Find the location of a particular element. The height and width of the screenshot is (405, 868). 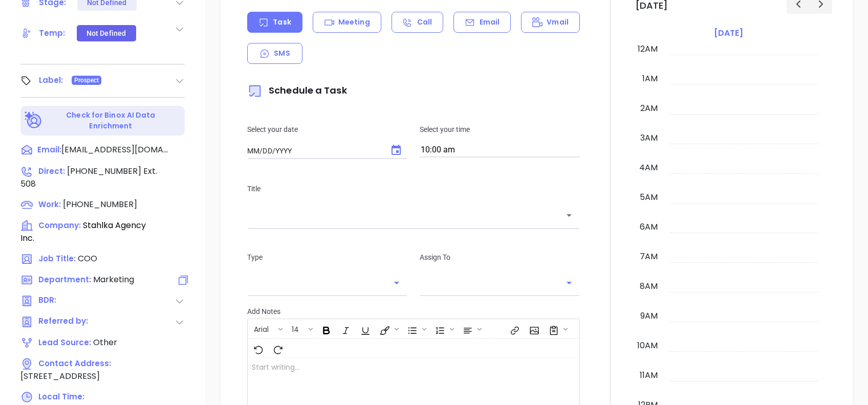

span: Insert Ordered List is located at coordinates (443, 329).